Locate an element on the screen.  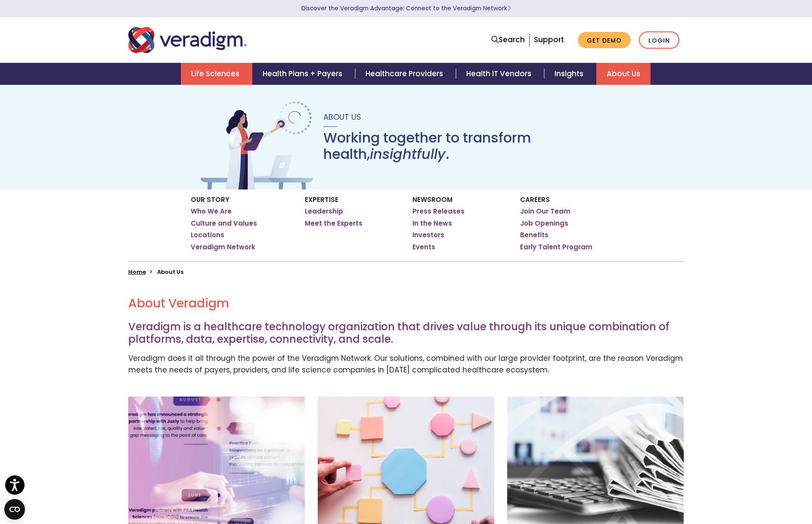
p: Veradigm does it all through the power of the Veradigm Network. Our solutions, combined with our ... is located at coordinates (406, 365).